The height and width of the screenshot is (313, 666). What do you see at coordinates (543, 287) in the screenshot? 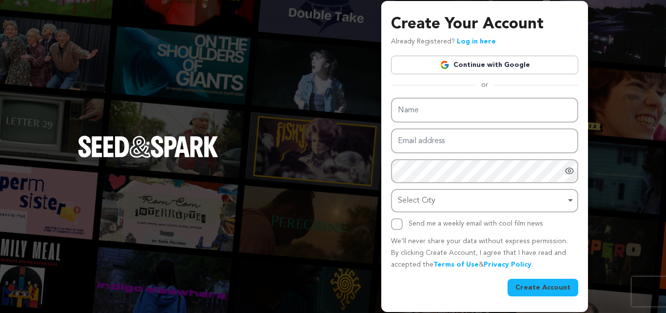
I see `button: Create Account` at bounding box center [543, 287].